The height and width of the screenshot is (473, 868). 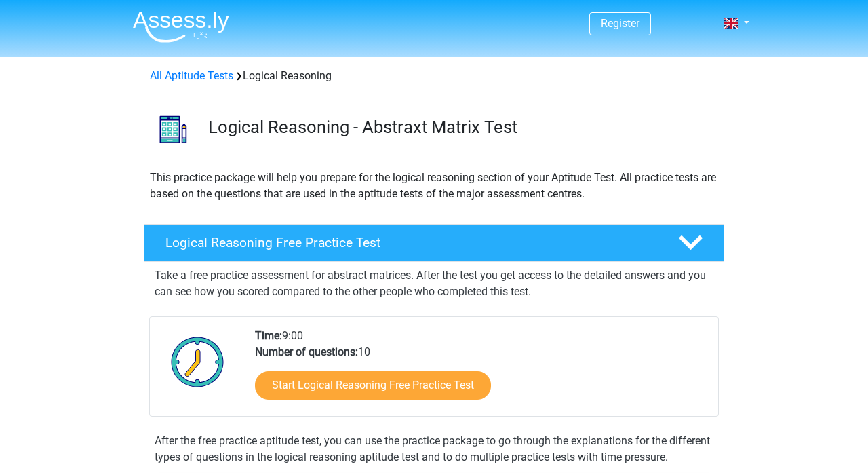 What do you see at coordinates (306, 351) in the screenshot?
I see `b: Number of questions:` at bounding box center [306, 351].